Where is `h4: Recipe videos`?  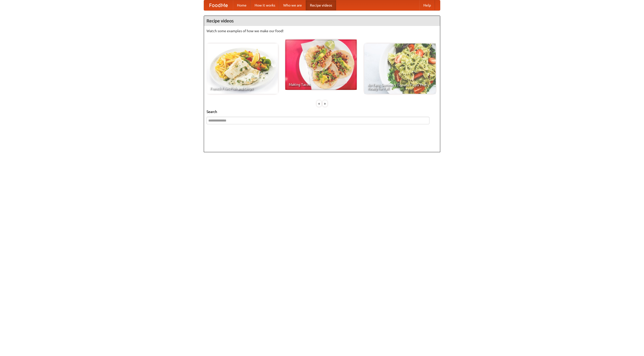
h4: Recipe videos is located at coordinates (322, 21).